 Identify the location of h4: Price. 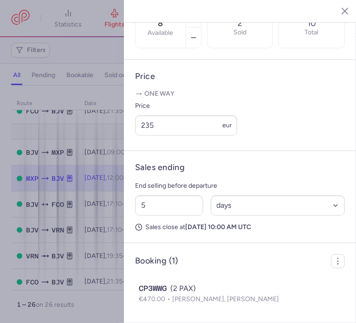
(240, 76).